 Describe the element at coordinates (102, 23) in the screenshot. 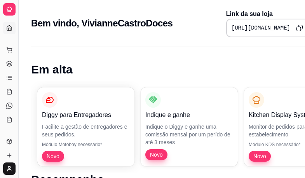

I see `h2: Bem vindo, VivianneCastroDoces` at that location.